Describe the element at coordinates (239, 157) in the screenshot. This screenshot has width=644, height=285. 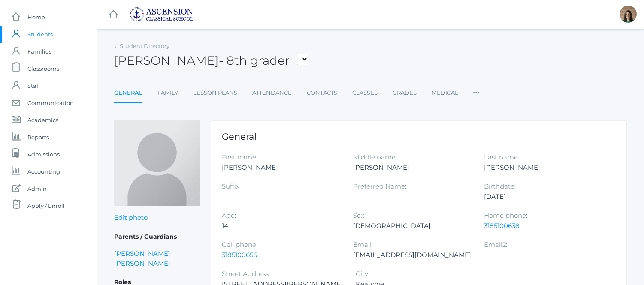
I see `label: First name:` at that location.